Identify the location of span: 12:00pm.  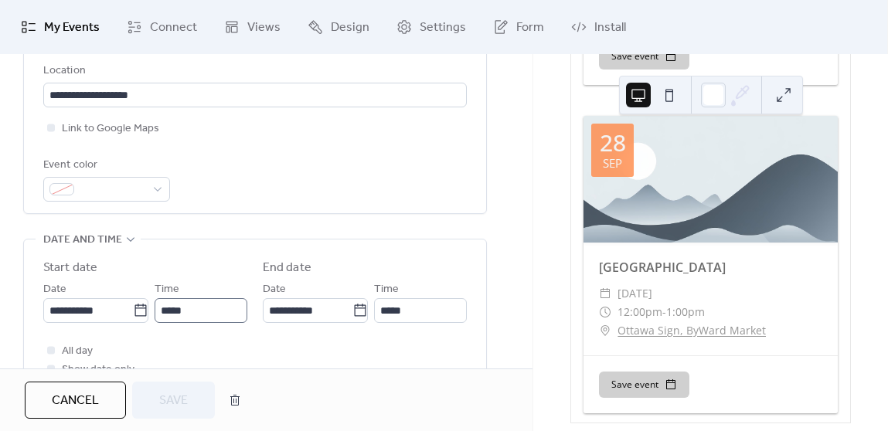
(640, 312).